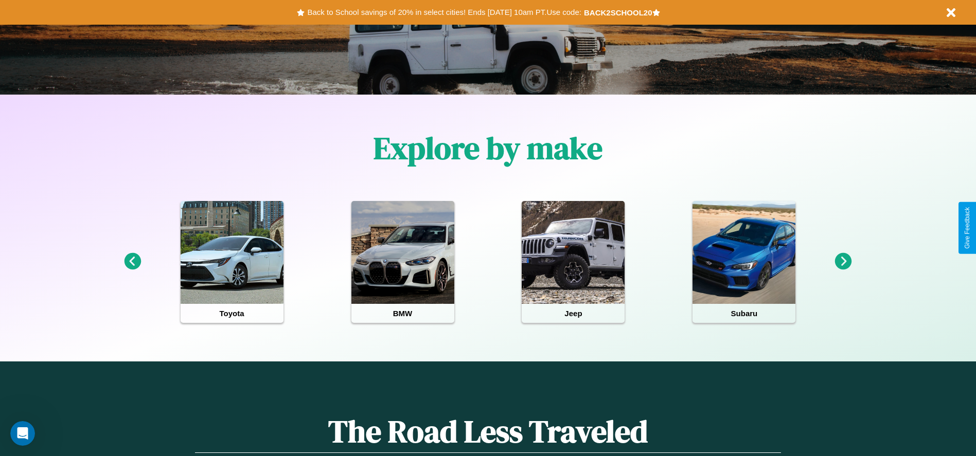 The height and width of the screenshot is (456, 976). I want to click on div: Give Feedback, so click(967, 228).